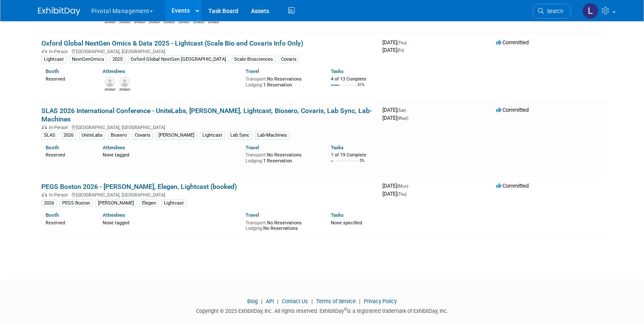 The image size is (644, 323). I want to click on a: Oxford Global NextGen Omics & Data 2025 - Lightcast (Scale Bio and Covaris Info Only), so click(172, 43).